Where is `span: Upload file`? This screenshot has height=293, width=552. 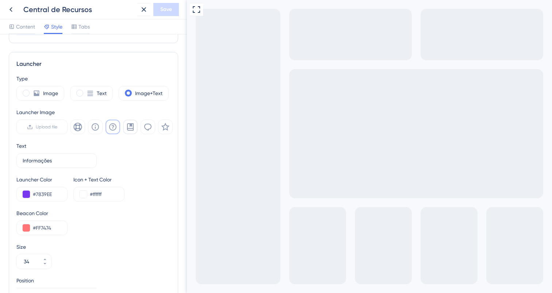
span: Upload file is located at coordinates (46, 127).